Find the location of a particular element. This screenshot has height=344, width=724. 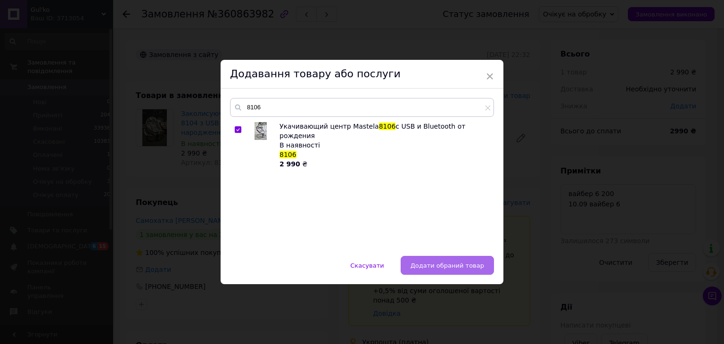

span: Додати обраний товар is located at coordinates (447, 265).